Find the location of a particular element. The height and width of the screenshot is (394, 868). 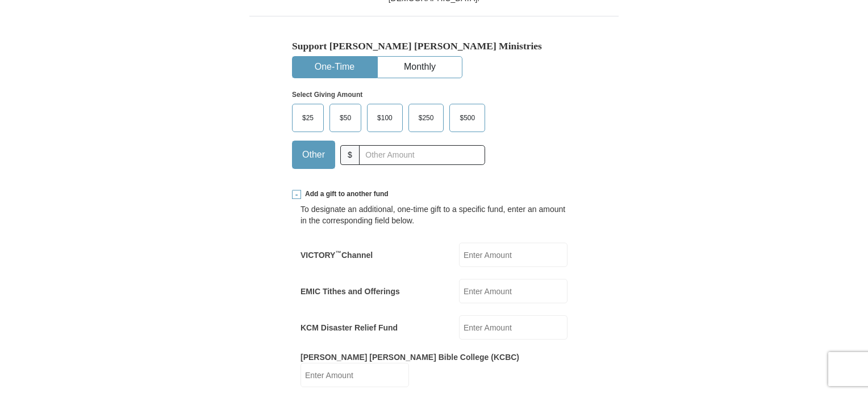

label: EMIC Tithes and Offerings is located at coordinates (350, 291).